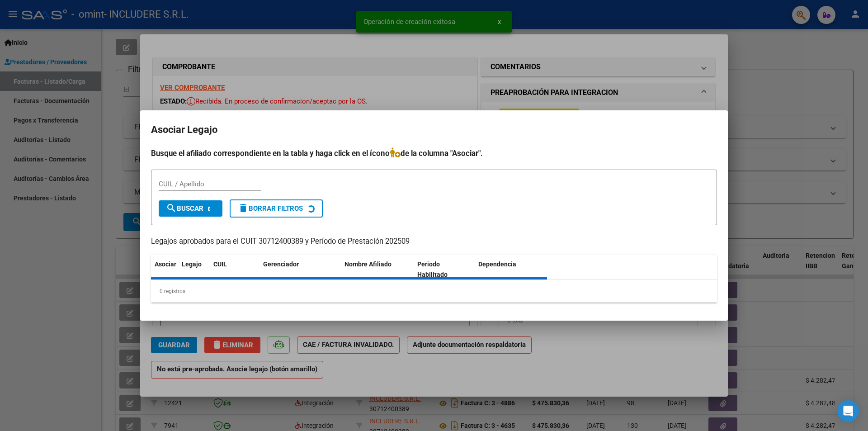 The height and width of the screenshot is (431, 868). I want to click on span: Periodo Habilitado, so click(432, 269).